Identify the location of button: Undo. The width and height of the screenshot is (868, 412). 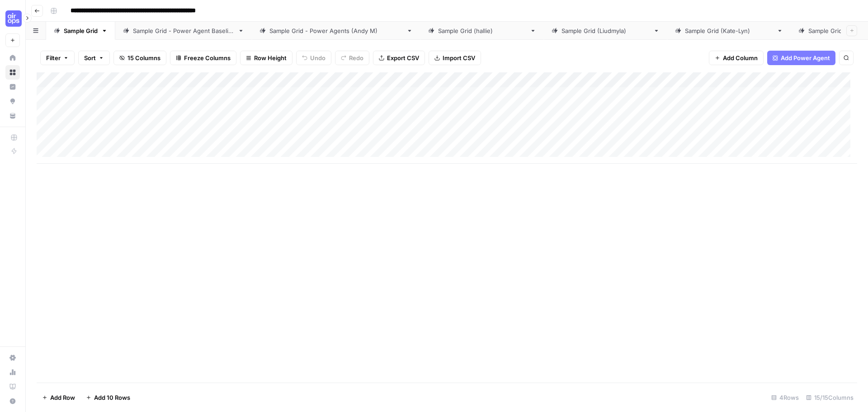
(314, 58).